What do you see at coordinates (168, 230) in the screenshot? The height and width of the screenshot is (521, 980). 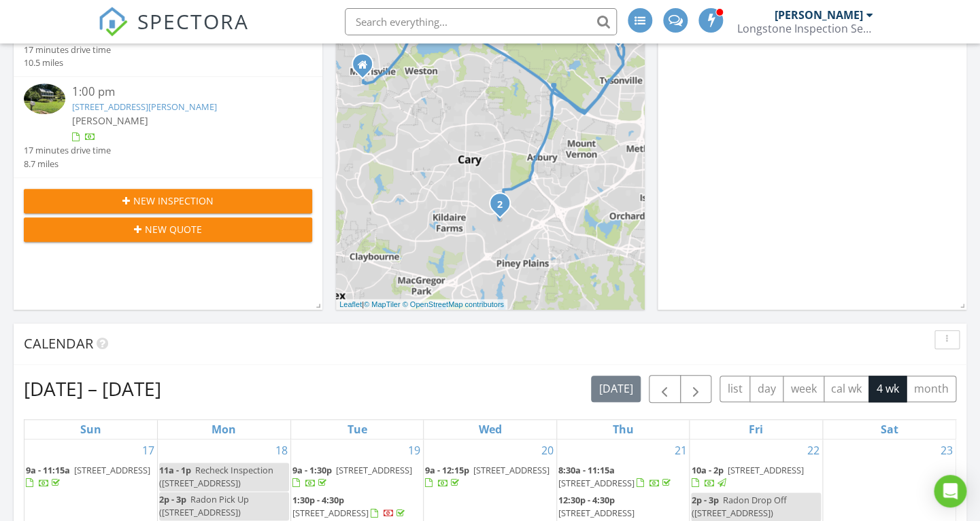 I see `button: New Quote` at bounding box center [168, 230].